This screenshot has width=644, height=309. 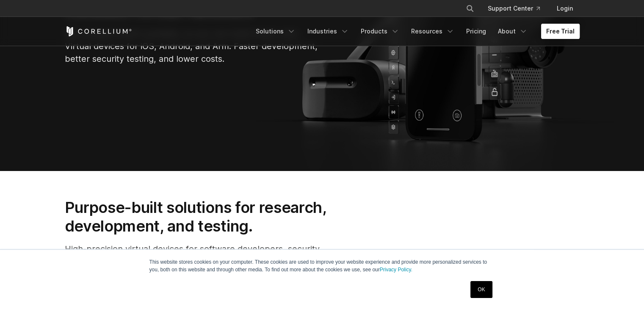 What do you see at coordinates (380, 31) in the screenshot?
I see `a: Products` at bounding box center [380, 31].